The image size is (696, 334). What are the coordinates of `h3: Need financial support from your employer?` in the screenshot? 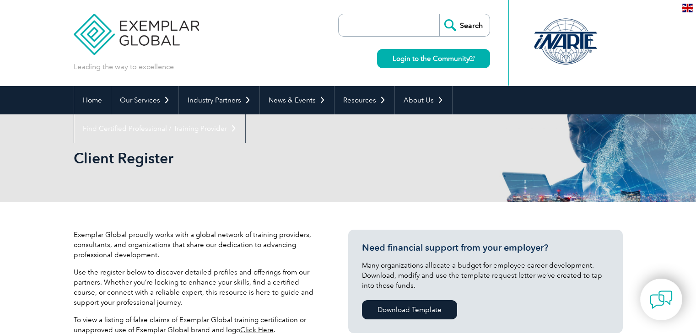 It's located at (485, 247).